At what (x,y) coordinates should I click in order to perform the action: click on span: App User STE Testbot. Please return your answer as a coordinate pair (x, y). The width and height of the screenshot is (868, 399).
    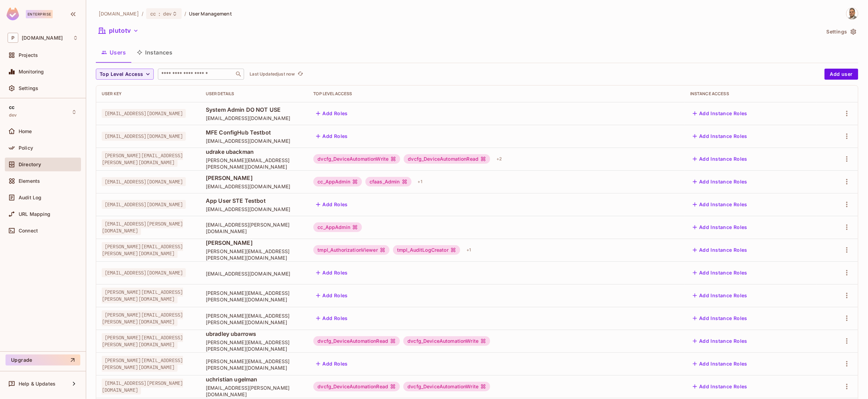
    Looking at the image, I should click on (254, 201).